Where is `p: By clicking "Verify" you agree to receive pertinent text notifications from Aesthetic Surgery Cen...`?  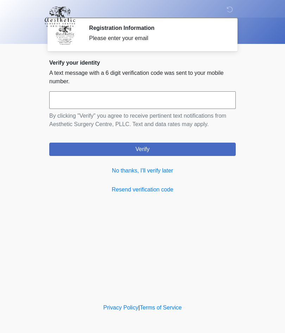
p: By clicking "Verify" you agree to receive pertinent text notifications from Aesthetic Surgery Cen... is located at coordinates (142, 120).